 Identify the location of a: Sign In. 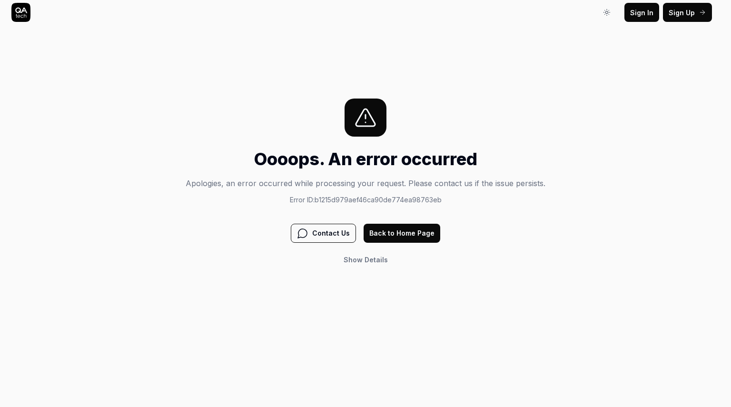
(641, 12).